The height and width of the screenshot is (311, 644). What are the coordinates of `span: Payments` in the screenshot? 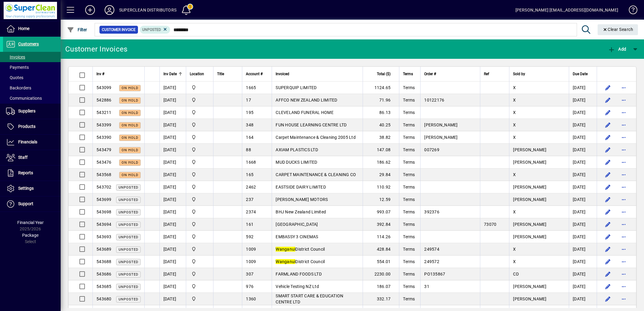 It's located at (18, 67).